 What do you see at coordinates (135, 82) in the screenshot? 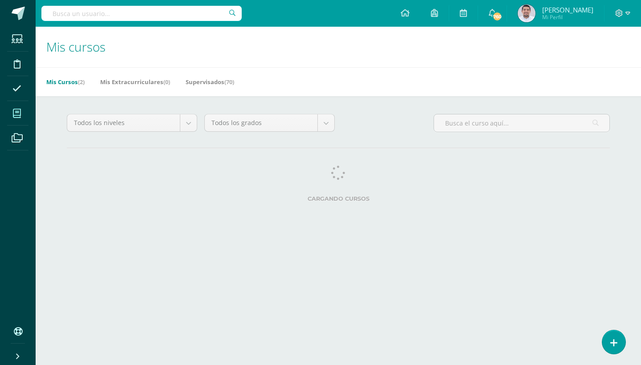
I see `a: Mis Extracurriculares(0)` at bounding box center [135, 82].